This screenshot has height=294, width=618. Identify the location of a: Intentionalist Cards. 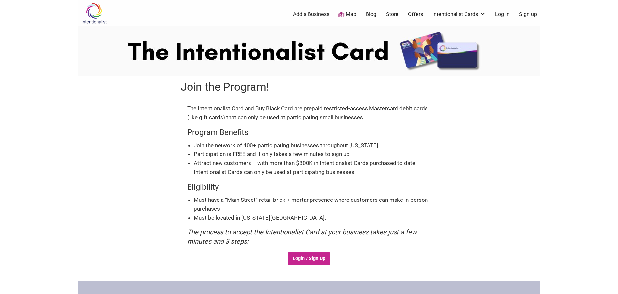
(459, 14).